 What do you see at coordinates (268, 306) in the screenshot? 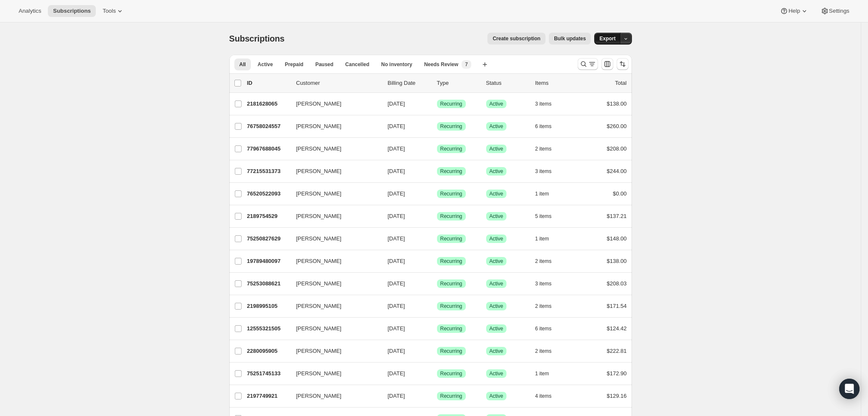
I see `p: 2198995105` at bounding box center [268, 306].